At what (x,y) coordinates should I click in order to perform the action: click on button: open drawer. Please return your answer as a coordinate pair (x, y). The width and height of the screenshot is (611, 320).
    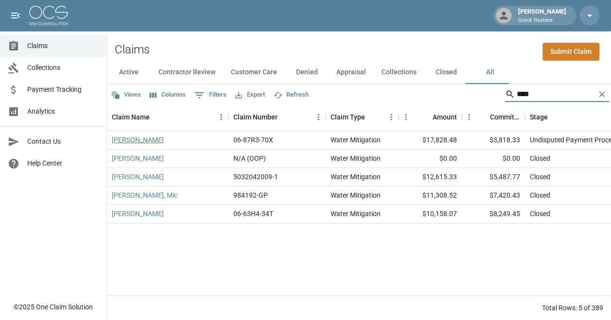
    Looking at the image, I should click on (16, 16).